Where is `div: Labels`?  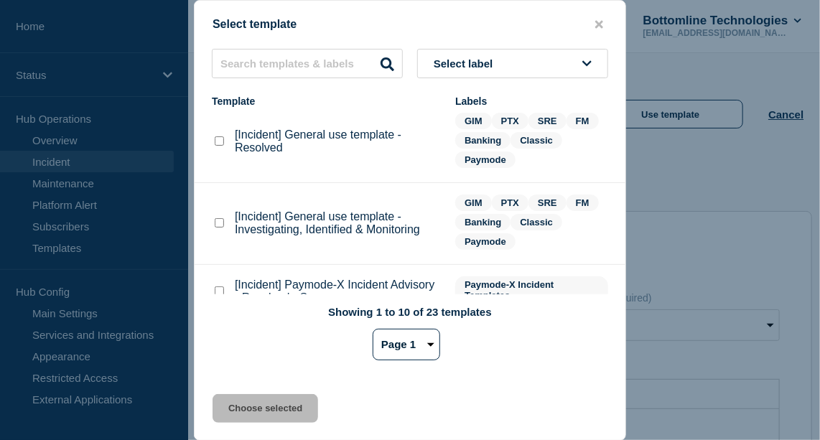 div: Labels is located at coordinates (531, 101).